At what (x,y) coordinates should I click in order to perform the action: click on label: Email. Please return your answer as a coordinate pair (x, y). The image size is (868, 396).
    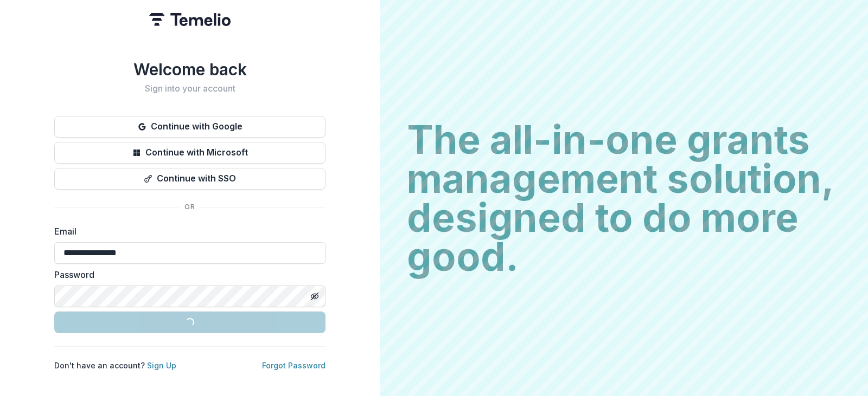
    Looking at the image, I should click on (187, 231).